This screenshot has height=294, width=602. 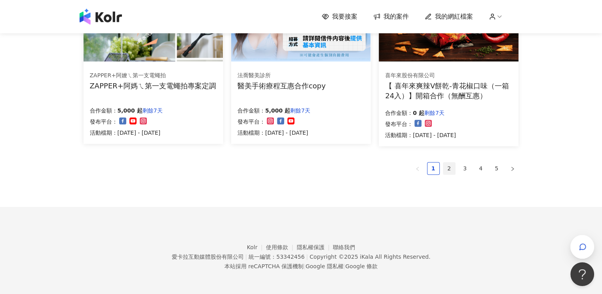 What do you see at coordinates (282, 247) in the screenshot?
I see `a: 使用條款` at bounding box center [282, 247].